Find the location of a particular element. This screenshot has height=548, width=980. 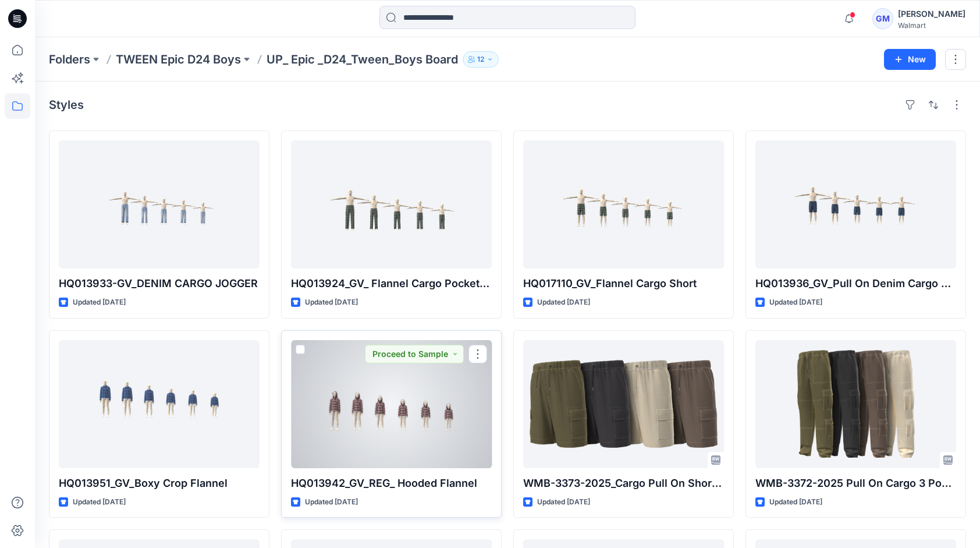

a: Folders is located at coordinates (69, 60).